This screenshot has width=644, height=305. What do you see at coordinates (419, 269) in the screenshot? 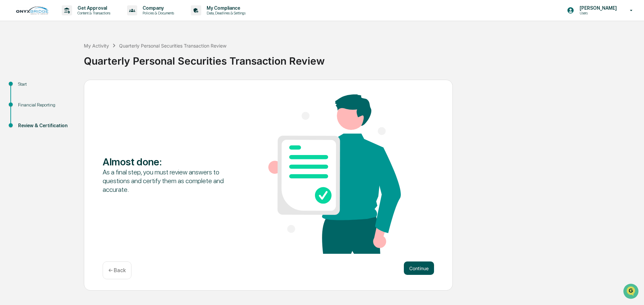
I see `button: Continue` at bounding box center [419, 269].